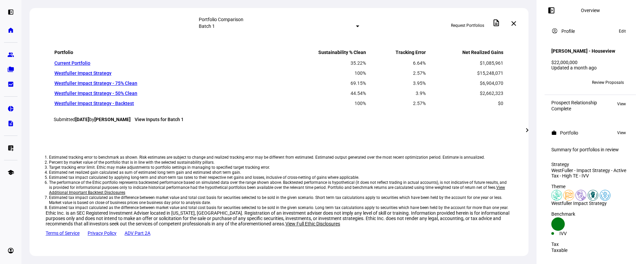  I want to click on a: Westfuller Impact Strategy - 75% Clean, so click(96, 83).